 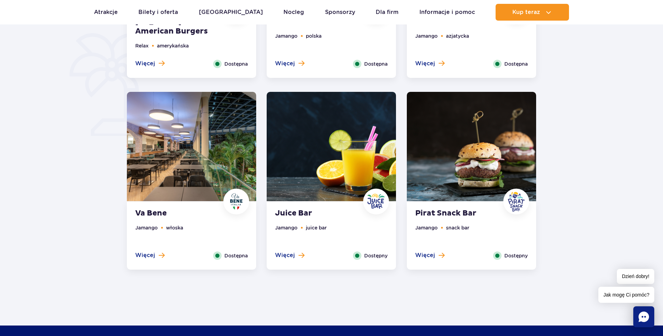 What do you see at coordinates (106, 12) in the screenshot?
I see `a: Atrakcje` at bounding box center [106, 12].